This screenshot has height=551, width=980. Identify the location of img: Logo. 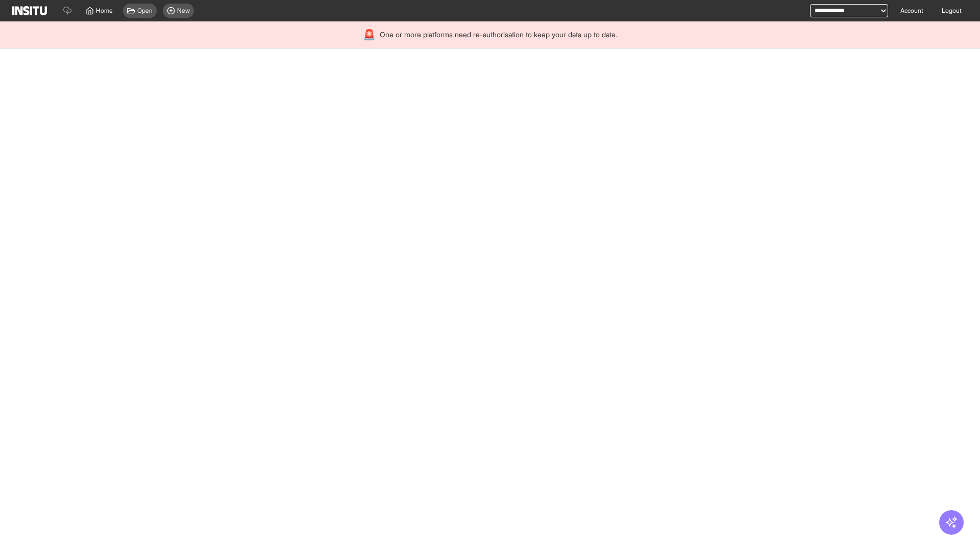
(30, 11).